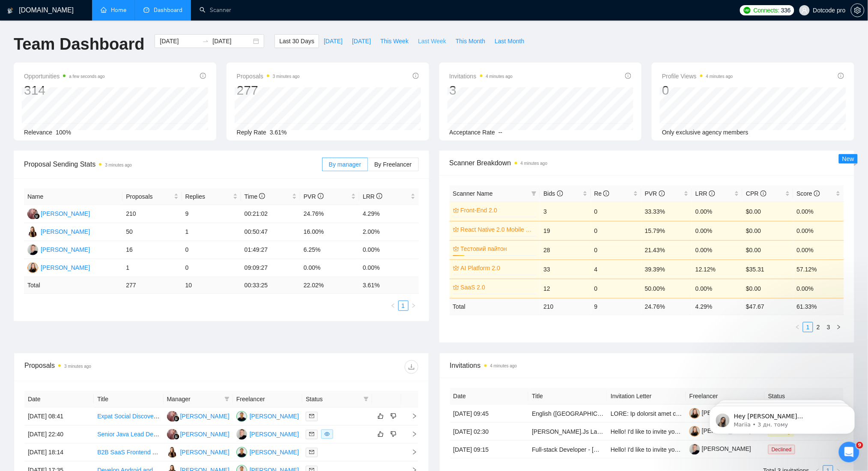 Image resolution: width=868 pixels, height=471 pixels. I want to click on div: Proposals, so click(123, 367).